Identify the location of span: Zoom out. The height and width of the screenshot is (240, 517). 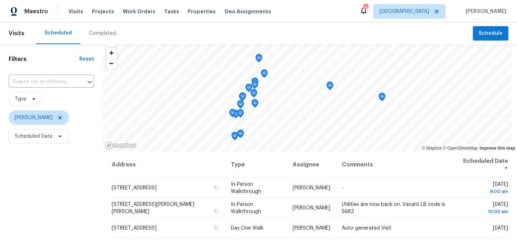
(111, 64).